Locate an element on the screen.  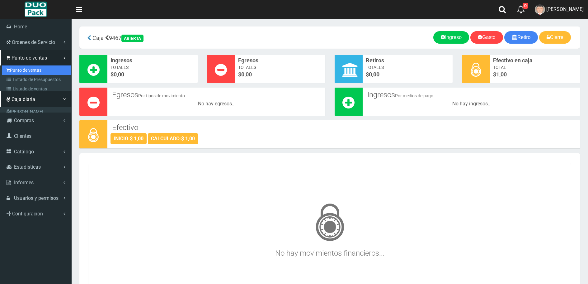
span: Home is located at coordinates (21, 26).